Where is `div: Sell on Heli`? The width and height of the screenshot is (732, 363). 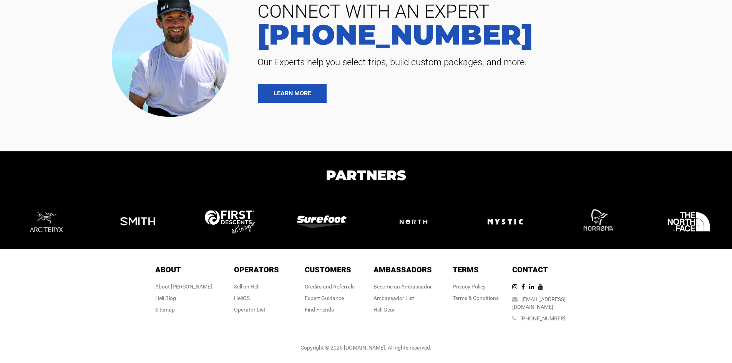
div: Sell on Heli is located at coordinates (256, 287).